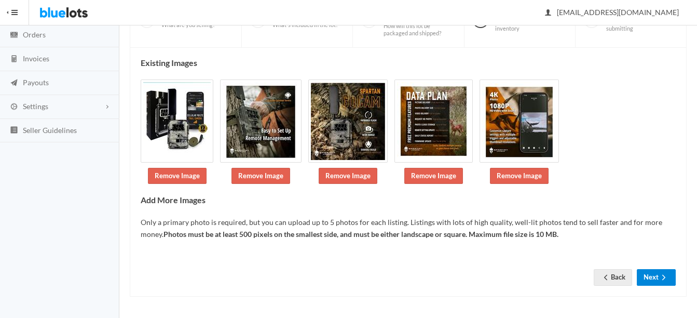 The image size is (697, 318). What do you see at coordinates (548, 13) in the screenshot?
I see `ion-icon: person` at bounding box center [548, 13].